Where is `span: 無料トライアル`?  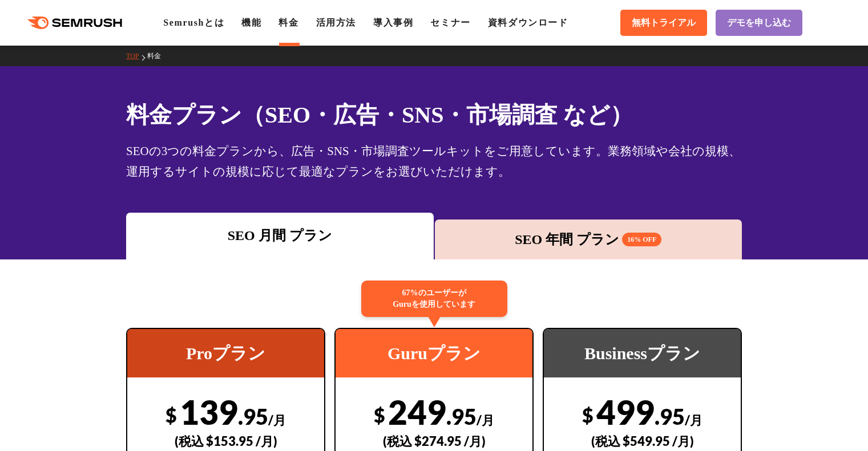
span: 無料トライアル is located at coordinates (664, 23).